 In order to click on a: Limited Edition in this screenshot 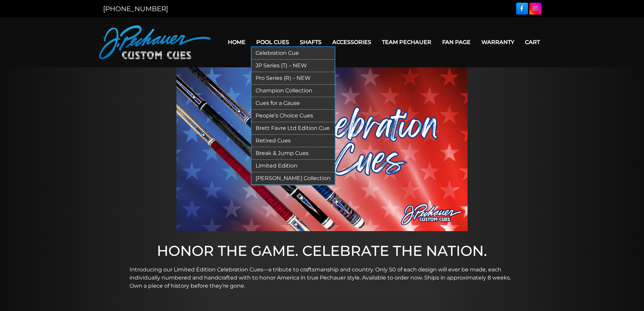, I will do `click(293, 166)`.